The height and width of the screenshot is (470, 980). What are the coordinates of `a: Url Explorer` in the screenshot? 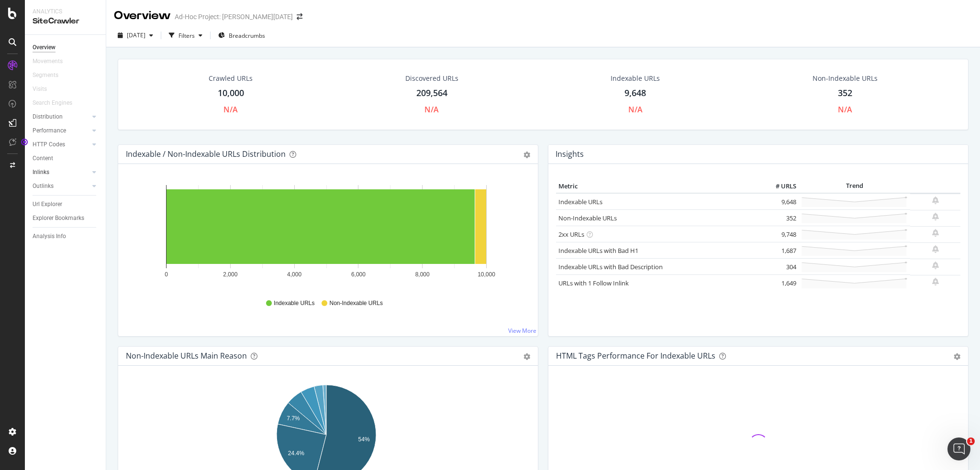 It's located at (65, 204).